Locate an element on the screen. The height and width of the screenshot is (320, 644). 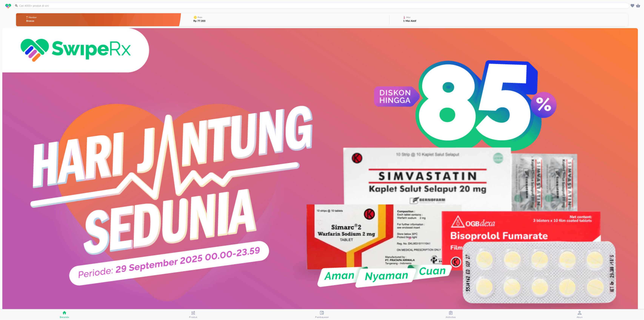
span: Aktivitas is located at coordinates (450, 317).